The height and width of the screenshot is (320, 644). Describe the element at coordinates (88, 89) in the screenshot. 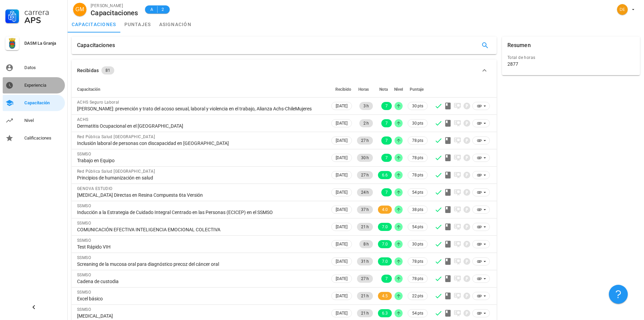

I see `span: Capacitación` at that location.